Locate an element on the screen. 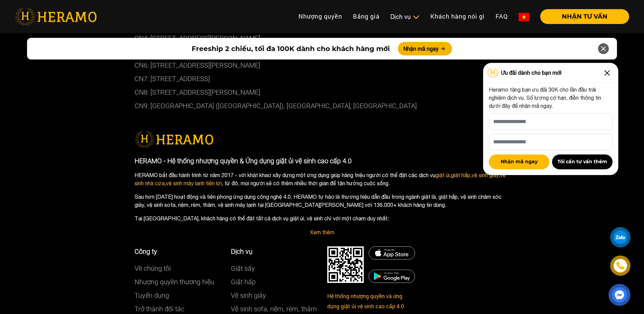  a: Về chúng tôi is located at coordinates (152, 268).